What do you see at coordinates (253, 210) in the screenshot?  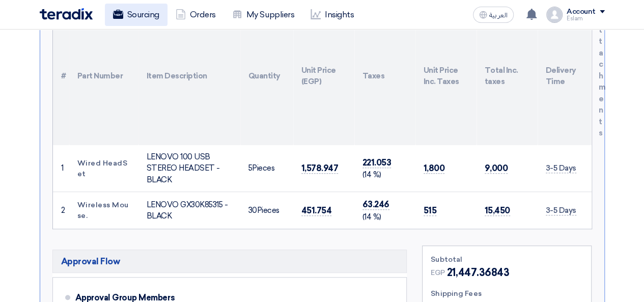 I see `span: 30` at bounding box center [253, 210].